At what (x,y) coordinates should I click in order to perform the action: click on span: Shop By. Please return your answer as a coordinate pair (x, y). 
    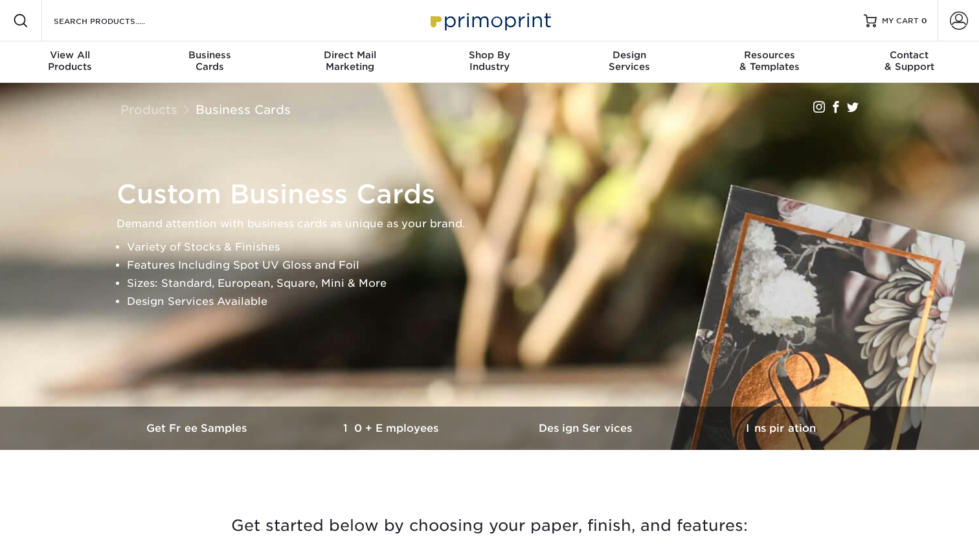
    Looking at the image, I should click on (490, 55).